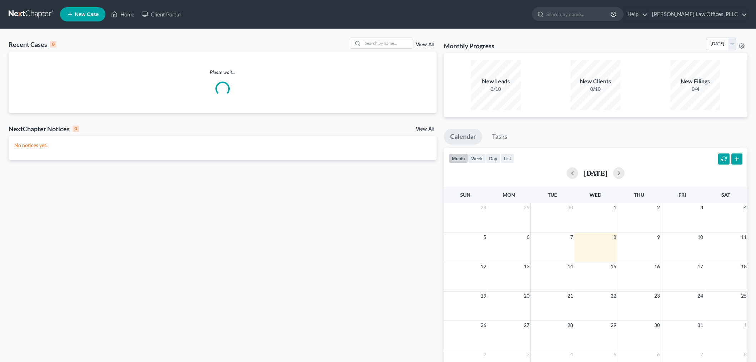  Describe the element at coordinates (695, 81) in the screenshot. I see `div: New Filings` at that location.